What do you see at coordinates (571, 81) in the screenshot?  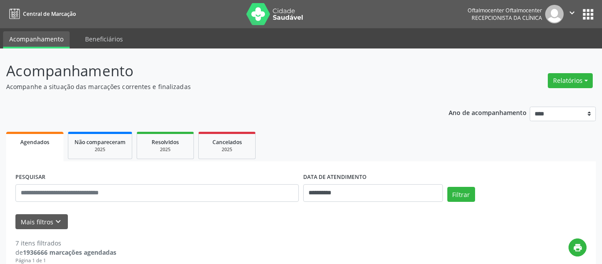 I see `button: Relatórios` at bounding box center [571, 81].